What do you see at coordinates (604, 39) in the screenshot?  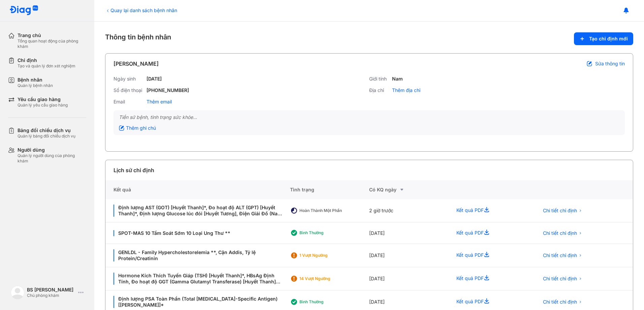 I see `button: Tạo chỉ định mới` at bounding box center [604, 39].